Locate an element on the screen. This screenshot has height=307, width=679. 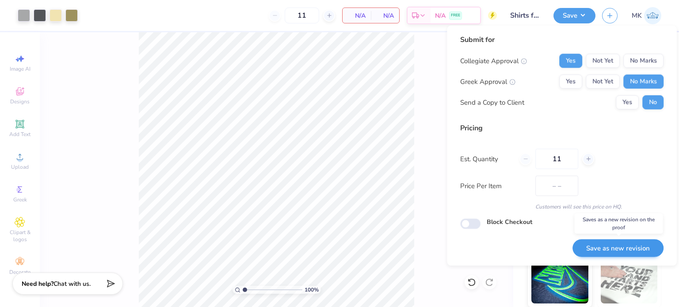
button: No is located at coordinates (653, 103).